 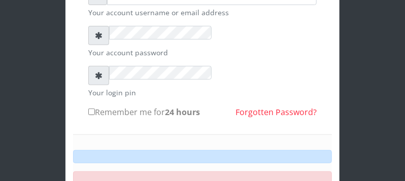 What do you see at coordinates (203, 12) in the screenshot?
I see `small: Your account username or email address` at bounding box center [203, 12].